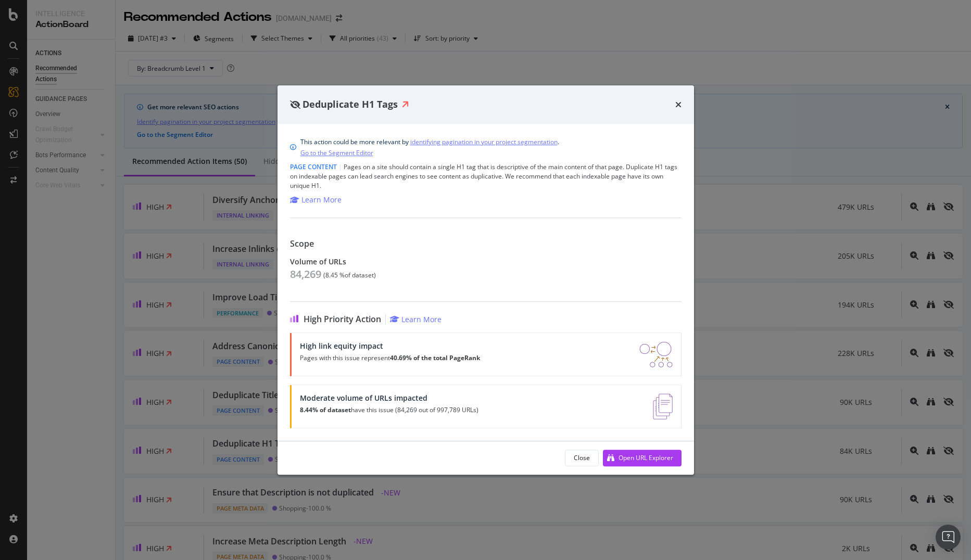 The height and width of the screenshot is (560, 971). Describe the element at coordinates (645, 458) in the screenshot. I see `div: Open URL Explorer` at that location.